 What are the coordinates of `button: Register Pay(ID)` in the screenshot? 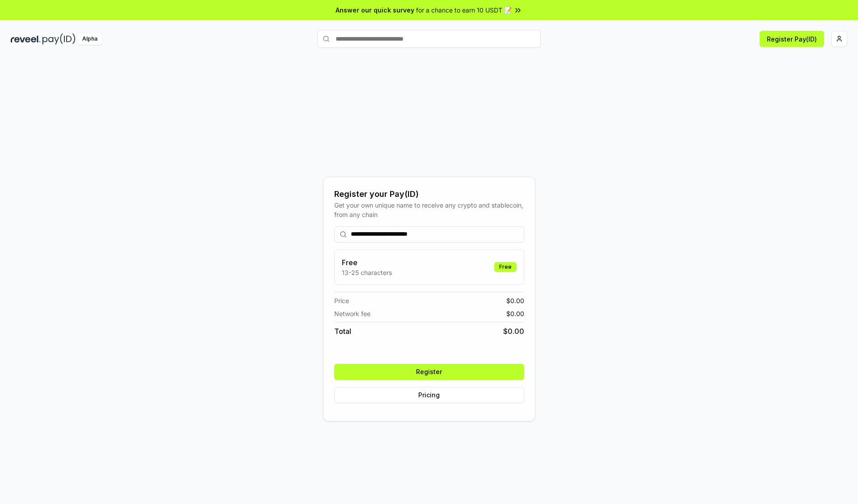 It's located at (792, 39).